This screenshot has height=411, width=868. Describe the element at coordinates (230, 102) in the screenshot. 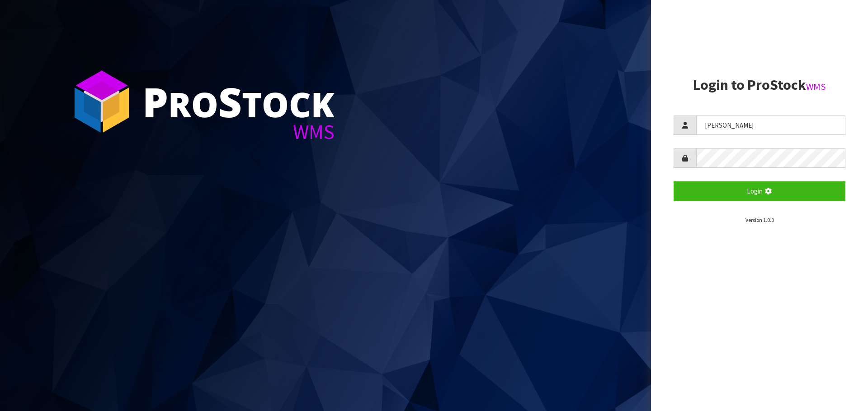

I see `span: S` at that location.